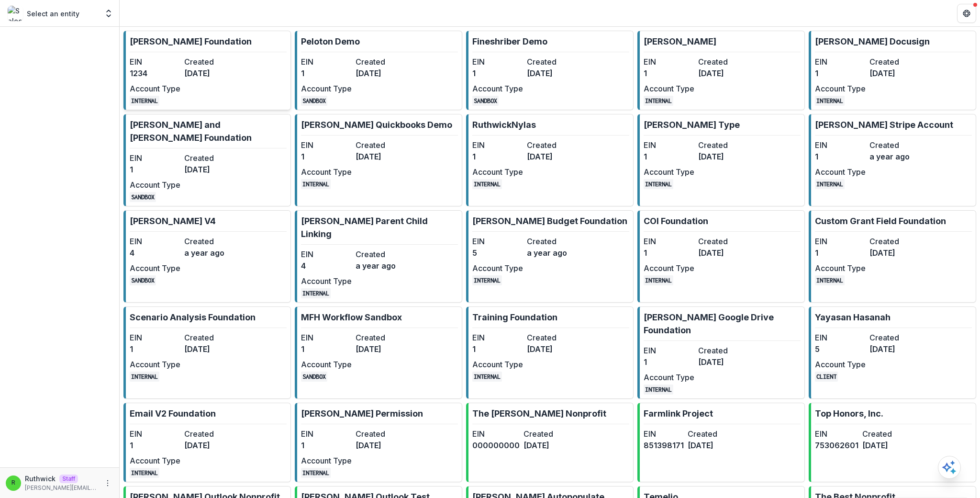 The image size is (980, 498). I want to click on dd: 1234, so click(155, 73).